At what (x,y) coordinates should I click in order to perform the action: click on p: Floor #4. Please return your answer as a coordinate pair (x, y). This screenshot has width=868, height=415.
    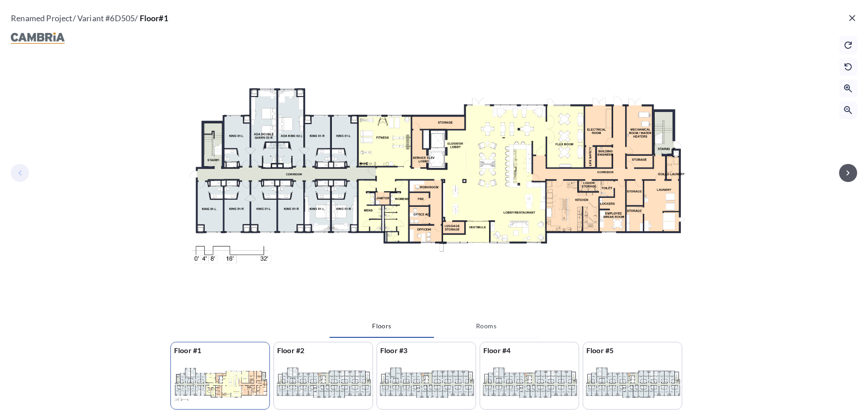
    Looking at the image, I should click on (529, 350).